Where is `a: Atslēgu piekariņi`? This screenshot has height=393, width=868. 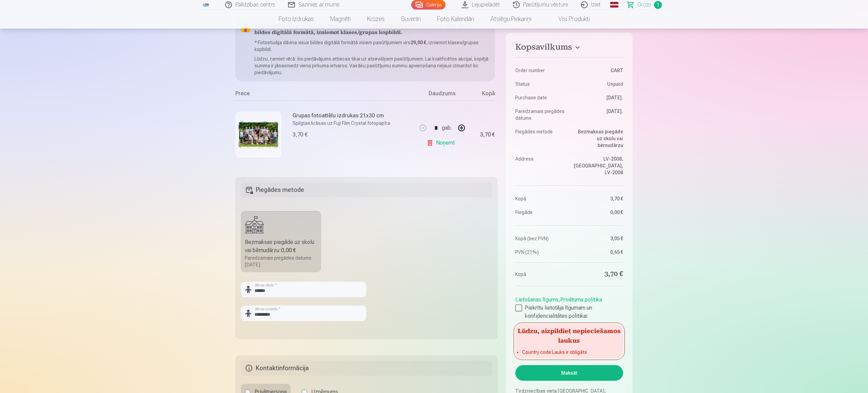
a: Atslēgu piekariņi is located at coordinates (511, 19).